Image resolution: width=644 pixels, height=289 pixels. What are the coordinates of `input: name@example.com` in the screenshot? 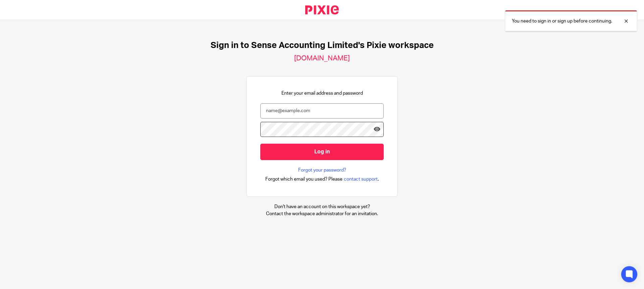 It's located at (322, 111).